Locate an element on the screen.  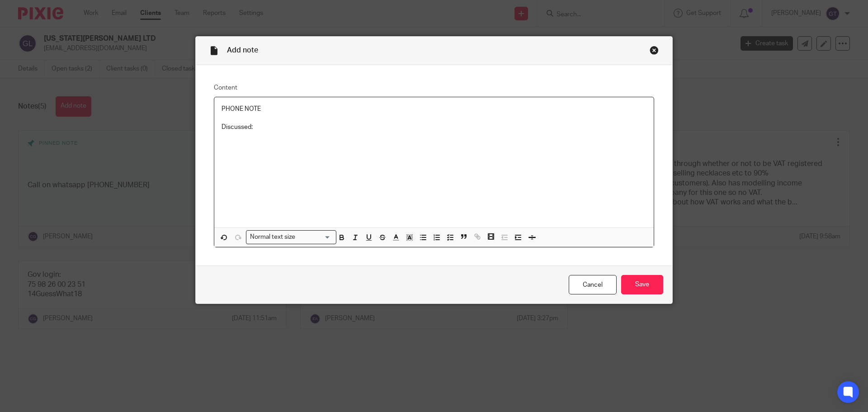
span: Add note is located at coordinates (242, 50).